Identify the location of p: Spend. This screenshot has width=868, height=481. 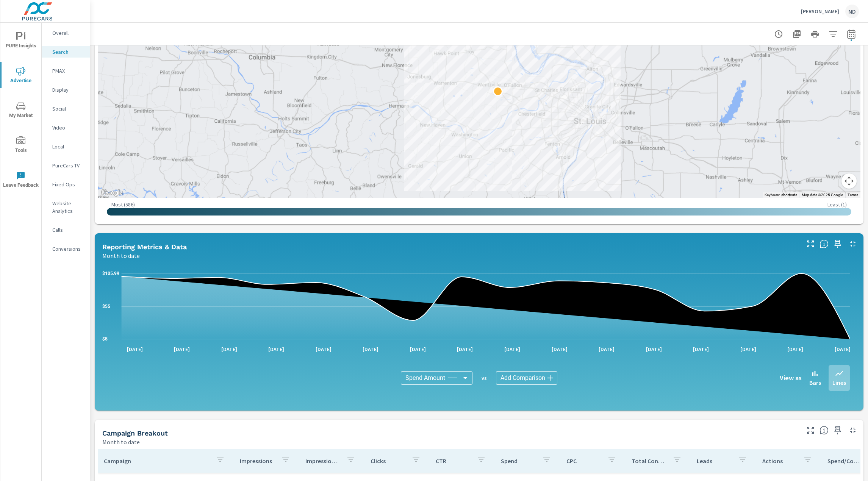
(518, 461).